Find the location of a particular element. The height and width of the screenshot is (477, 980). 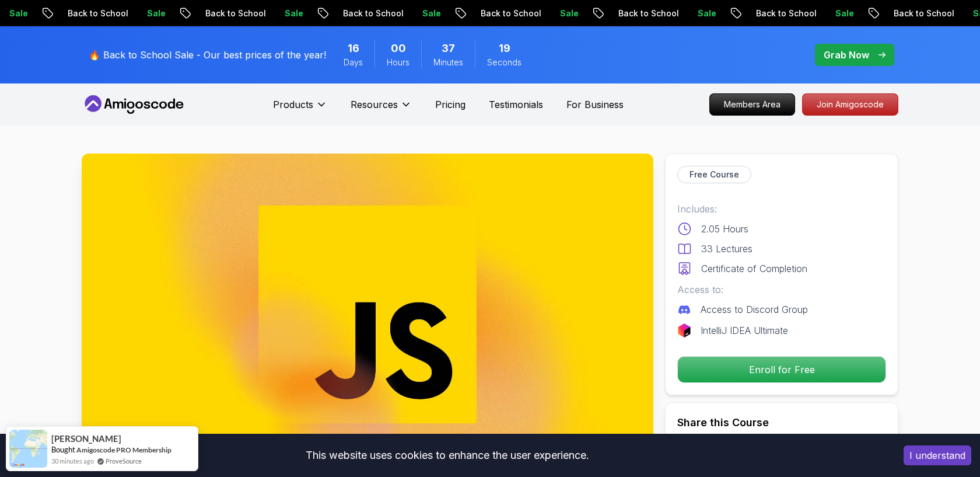

span: Hours is located at coordinates (398, 62).